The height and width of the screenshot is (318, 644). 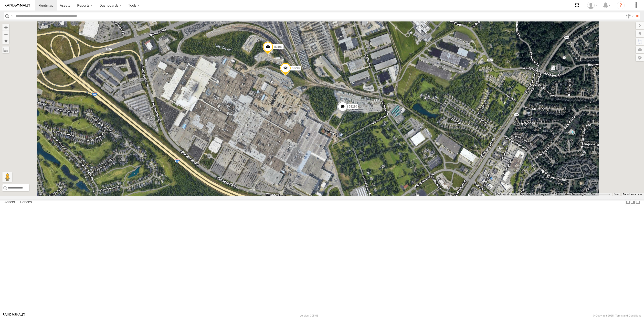 I want to click on label: Assets, so click(x=9, y=202).